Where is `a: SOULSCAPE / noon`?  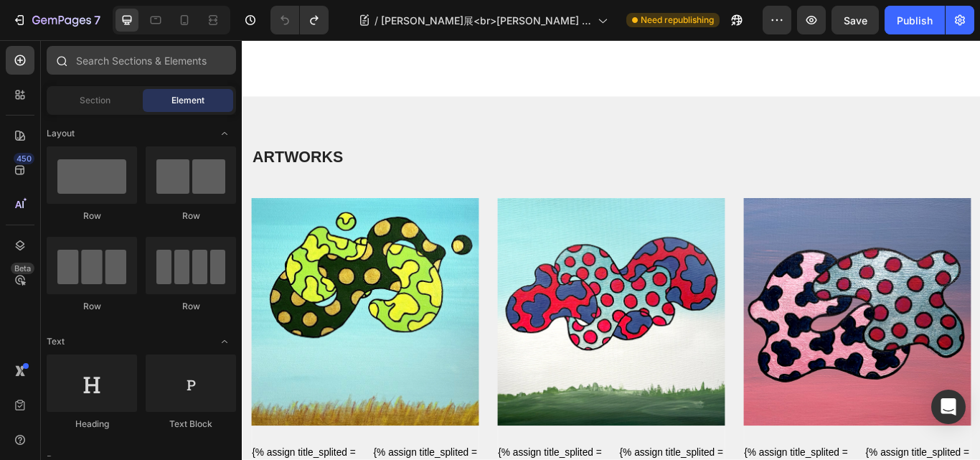 a: SOULSCAPE / noon is located at coordinates (430, 317).